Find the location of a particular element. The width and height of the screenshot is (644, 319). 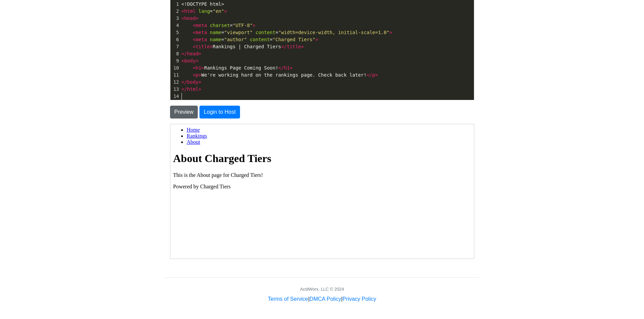

div: 12 is located at coordinates (175, 82).